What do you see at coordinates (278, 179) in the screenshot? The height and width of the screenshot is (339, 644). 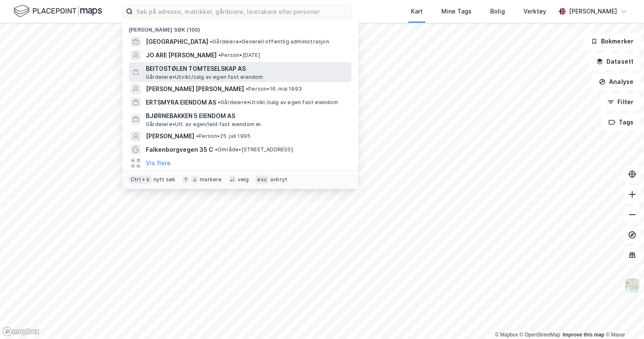 I see `div: avbryt` at bounding box center [278, 179].